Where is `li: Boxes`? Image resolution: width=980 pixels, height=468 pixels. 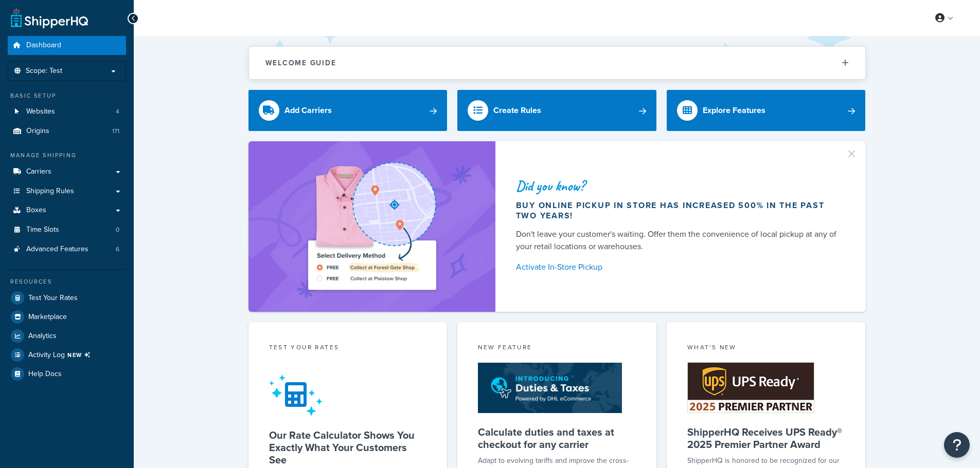
li: Boxes is located at coordinates (67, 210).